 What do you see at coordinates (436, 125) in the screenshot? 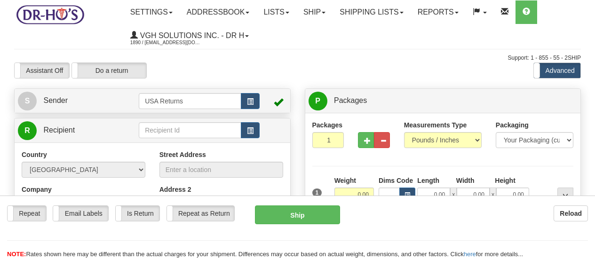
I see `label: Measurements Type` at bounding box center [436, 125].